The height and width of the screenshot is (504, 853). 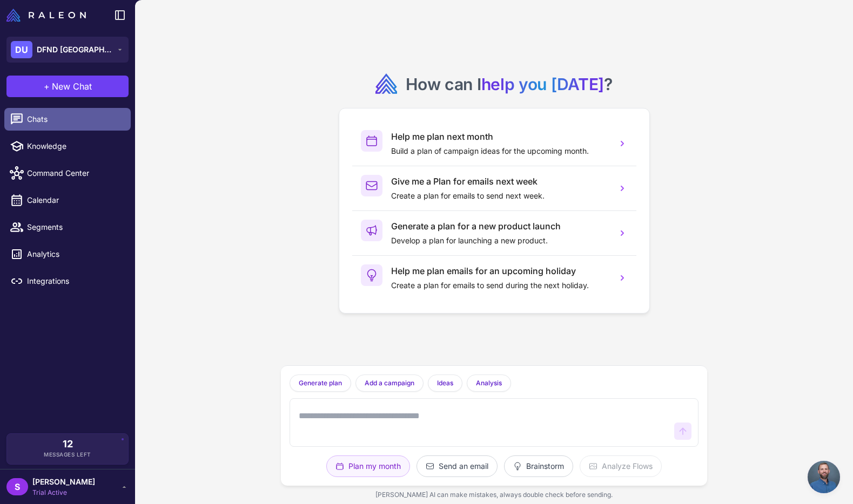 I want to click on span: Trial Active, so click(x=64, y=493).